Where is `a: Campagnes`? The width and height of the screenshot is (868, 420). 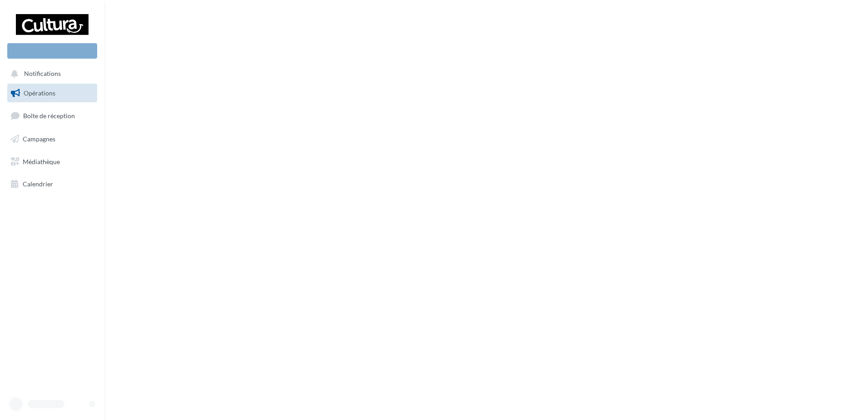
a: Campagnes is located at coordinates (53, 139).